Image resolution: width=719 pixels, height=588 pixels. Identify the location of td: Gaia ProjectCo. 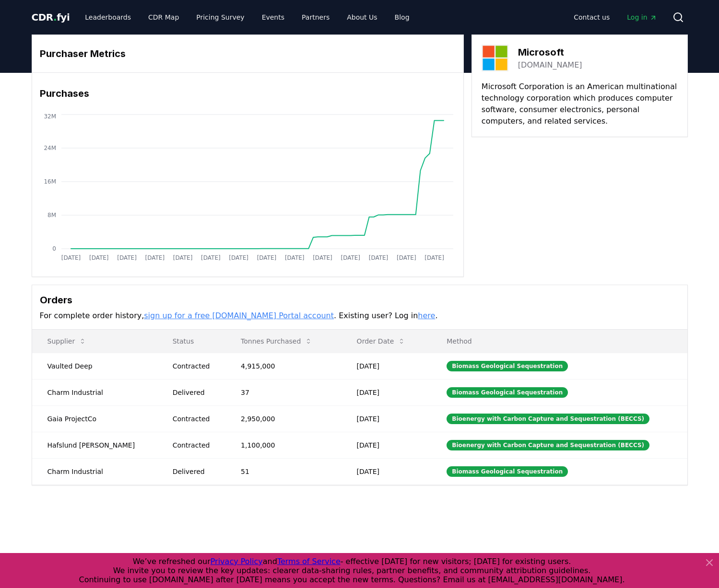
(94, 419).